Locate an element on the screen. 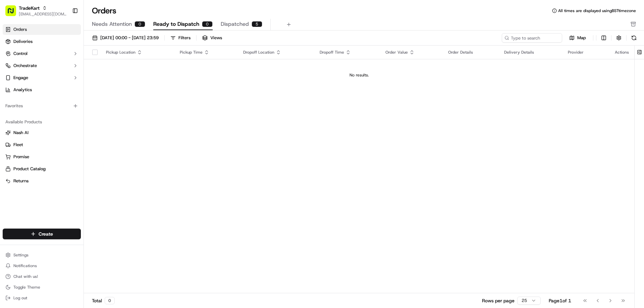  span: Toggle Theme is located at coordinates (26, 287).